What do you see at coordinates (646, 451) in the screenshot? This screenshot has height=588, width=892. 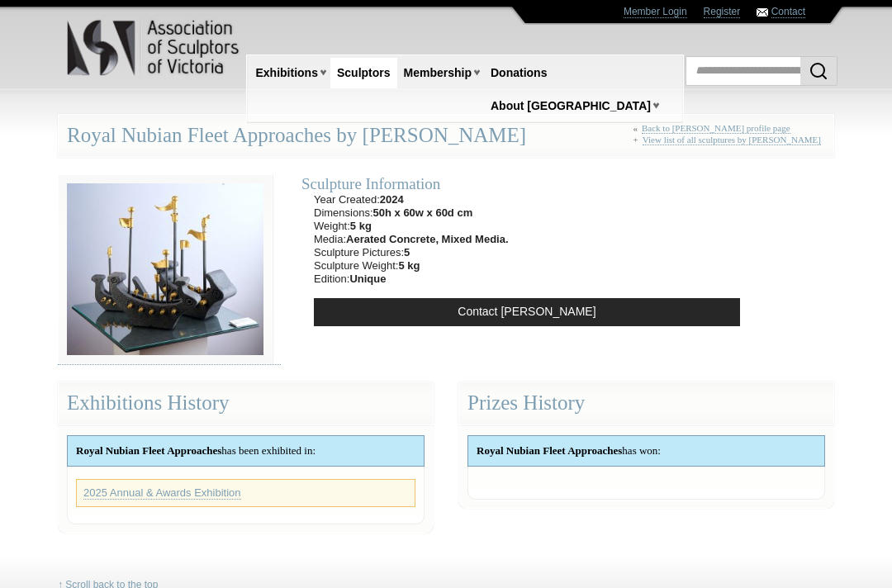 I see `div: has won:` at bounding box center [646, 451].